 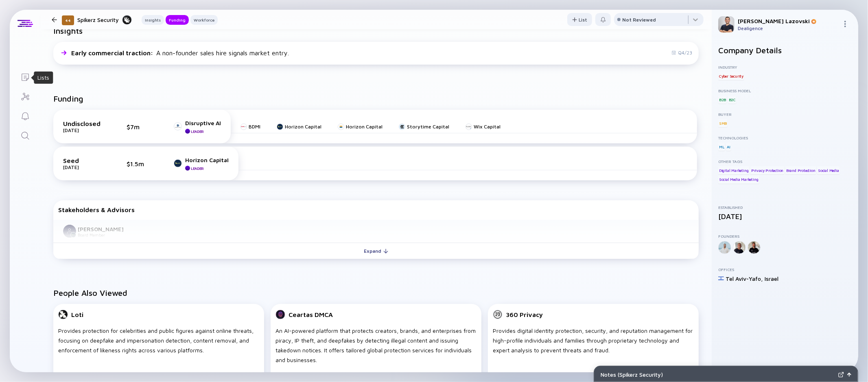 What do you see at coordinates (801, 171) in the screenshot?
I see `div: Brand Protection` at bounding box center [801, 171].